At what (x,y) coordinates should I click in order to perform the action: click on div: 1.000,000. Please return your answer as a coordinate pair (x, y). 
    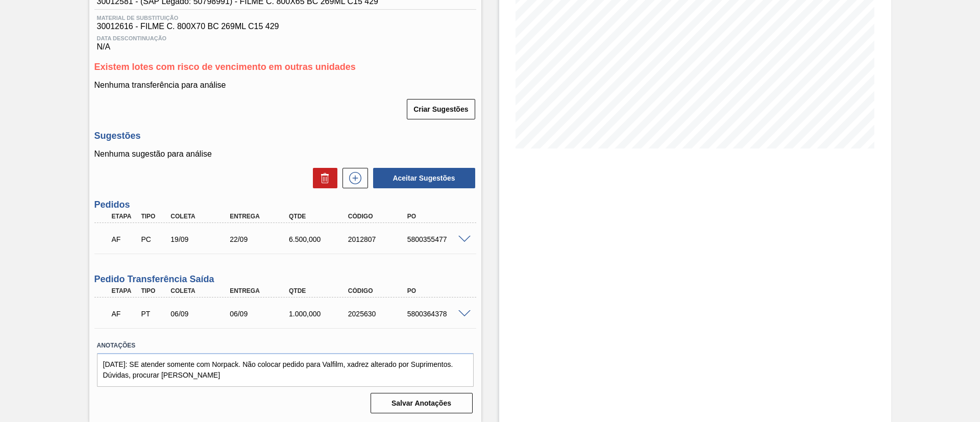
    Looking at the image, I should click on (319, 314).